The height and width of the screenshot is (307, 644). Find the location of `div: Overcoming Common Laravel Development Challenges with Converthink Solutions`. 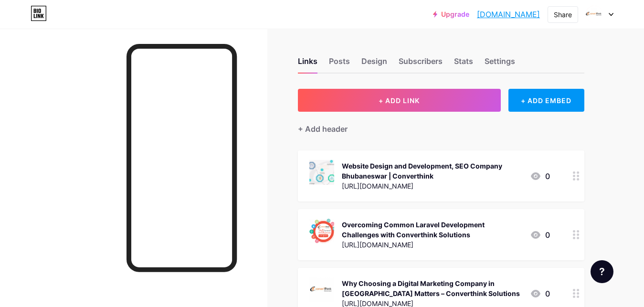

div: Overcoming Common Laravel Development Challenges with Converthink Solutions is located at coordinates (432, 230).